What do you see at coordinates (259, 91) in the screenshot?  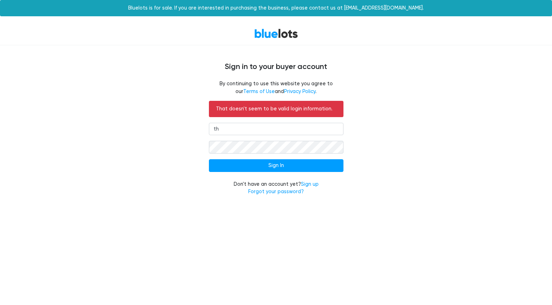 I see `a: Terms of Use` at bounding box center [259, 91].